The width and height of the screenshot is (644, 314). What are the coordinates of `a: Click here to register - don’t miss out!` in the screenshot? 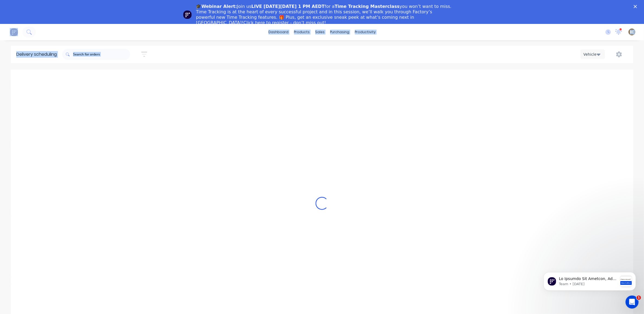 It's located at (285, 22).